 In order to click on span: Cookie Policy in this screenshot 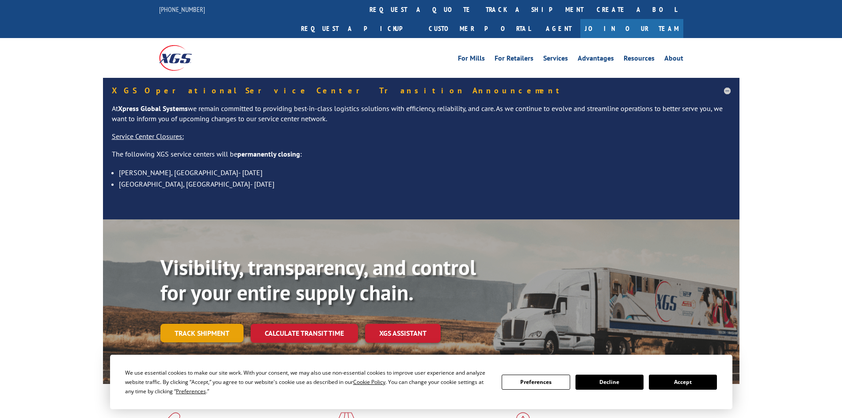, I will do `click(369, 382)`.